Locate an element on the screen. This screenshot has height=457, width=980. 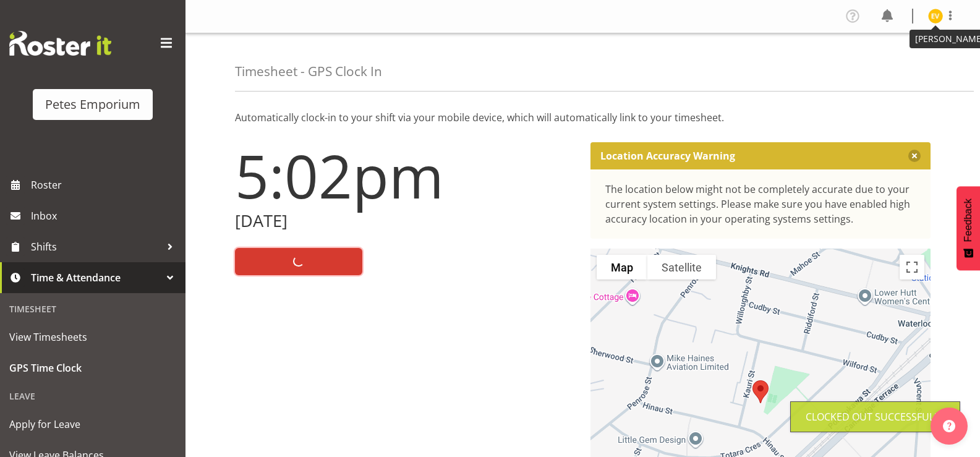
a: Apply for Leave is located at coordinates (93, 424).